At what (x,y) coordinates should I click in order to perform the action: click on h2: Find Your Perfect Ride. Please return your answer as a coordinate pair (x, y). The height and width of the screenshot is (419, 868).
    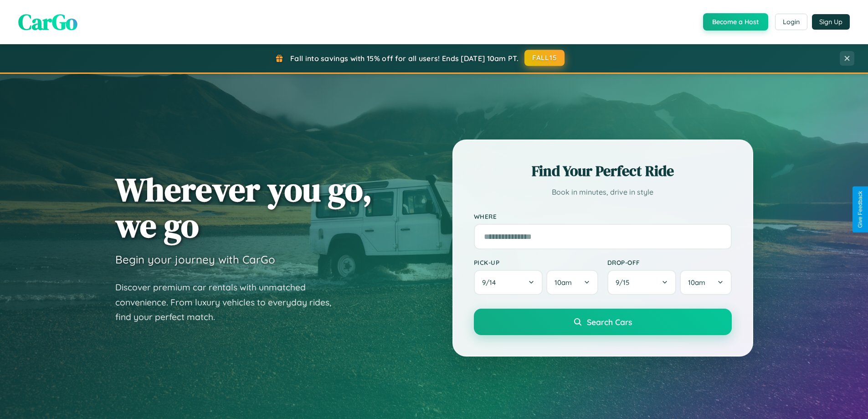
    Looking at the image, I should click on (603, 171).